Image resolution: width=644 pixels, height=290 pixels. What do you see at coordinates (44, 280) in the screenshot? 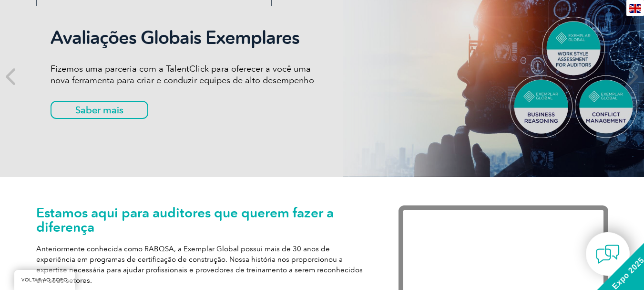
I see `a: VOLTAR AO TOPO` at bounding box center [44, 280].